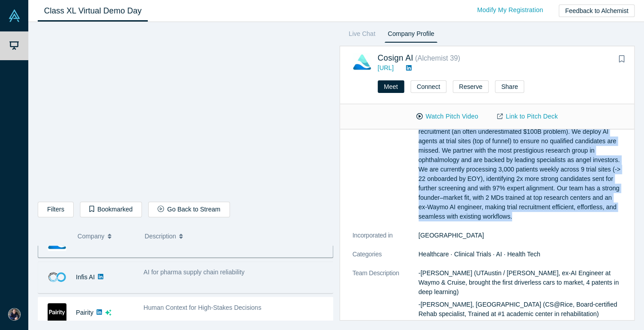  I want to click on span: Healthcare · Clinical Trials · AI · Health Tech, so click(479, 254).